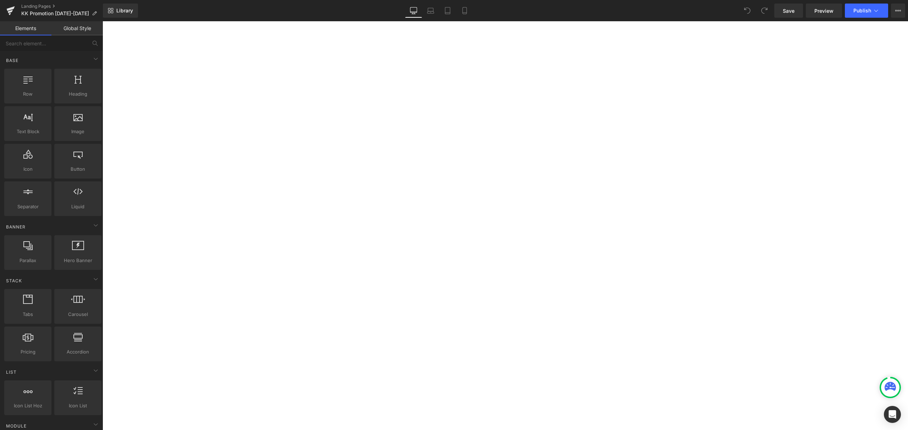 Image resolution: width=908 pixels, height=430 pixels. Describe the element at coordinates (78, 169) in the screenshot. I see `span: Button` at that location.